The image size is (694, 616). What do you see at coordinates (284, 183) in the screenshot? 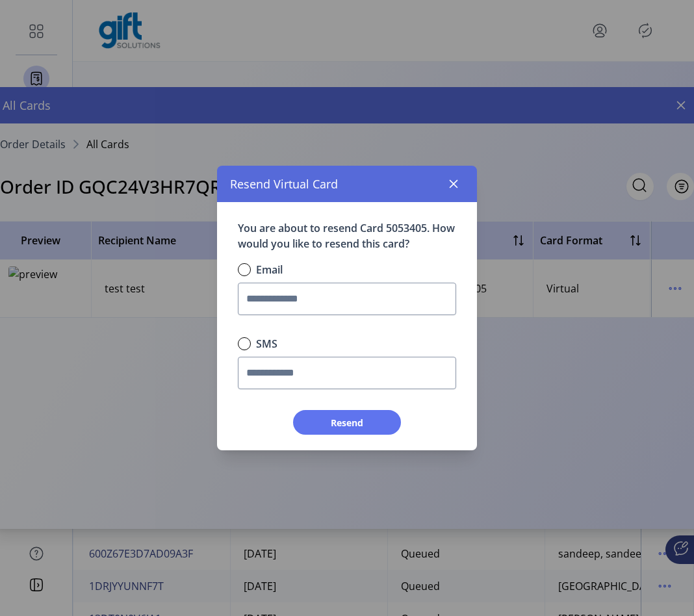
I see `span: Resend Virtual Card` at bounding box center [284, 183].